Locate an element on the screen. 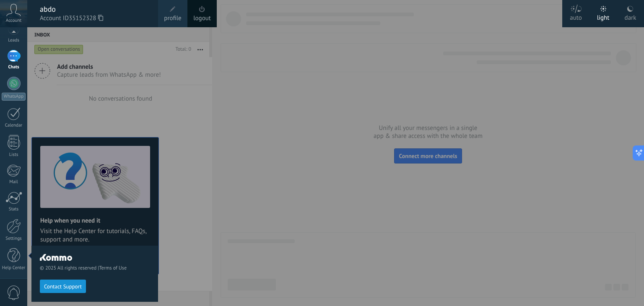 The width and height of the screenshot is (644, 306). div: WhatsApp is located at coordinates (13, 96).